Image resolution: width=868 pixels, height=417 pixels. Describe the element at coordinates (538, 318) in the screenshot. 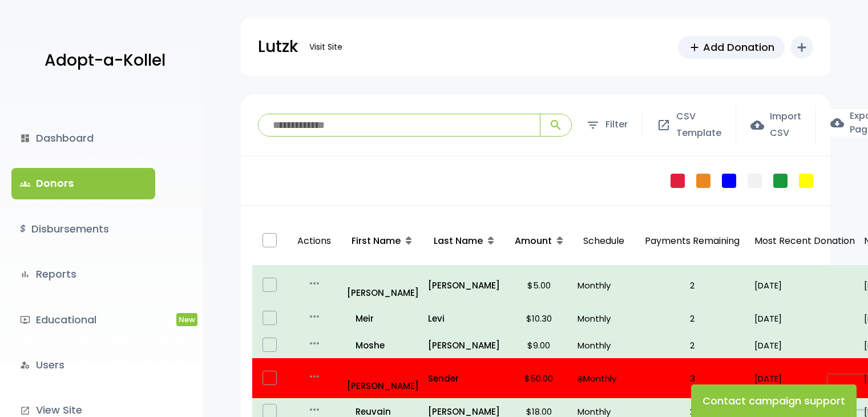

I see `p: $10.30` at that location.